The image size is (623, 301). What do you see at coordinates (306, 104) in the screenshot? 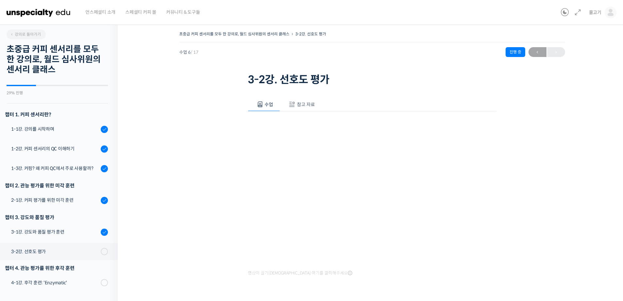
I see `span: 참고 자료` at bounding box center [306, 104].